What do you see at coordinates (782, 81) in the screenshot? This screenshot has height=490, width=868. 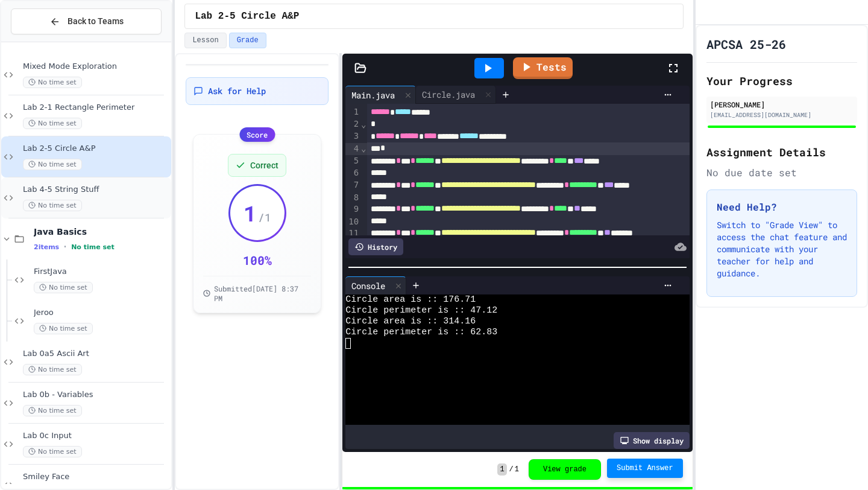 I see `h2: Your Progress` at bounding box center [782, 81].